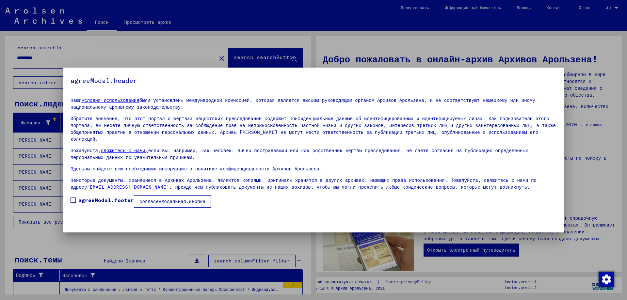  What do you see at coordinates (76, 100) in the screenshot?
I see `font: Наши` at bounding box center [76, 100].